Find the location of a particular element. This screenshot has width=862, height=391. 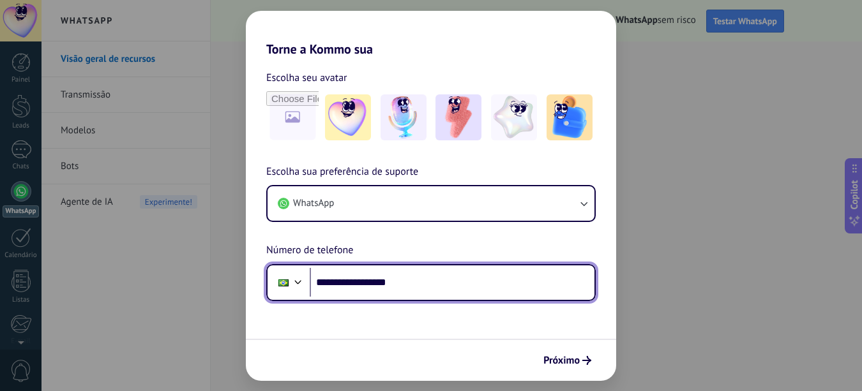

span: Escolha sua preferência de suporte is located at coordinates (342, 172).